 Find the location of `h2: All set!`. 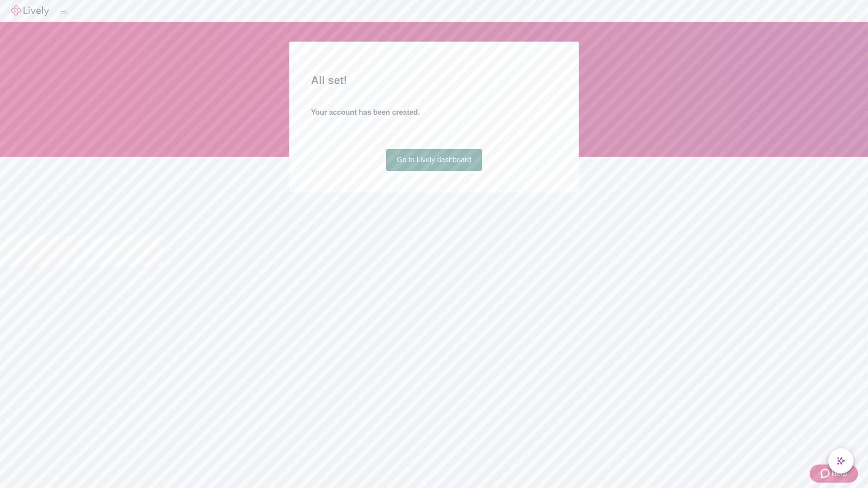

h2: All set! is located at coordinates (434, 81).